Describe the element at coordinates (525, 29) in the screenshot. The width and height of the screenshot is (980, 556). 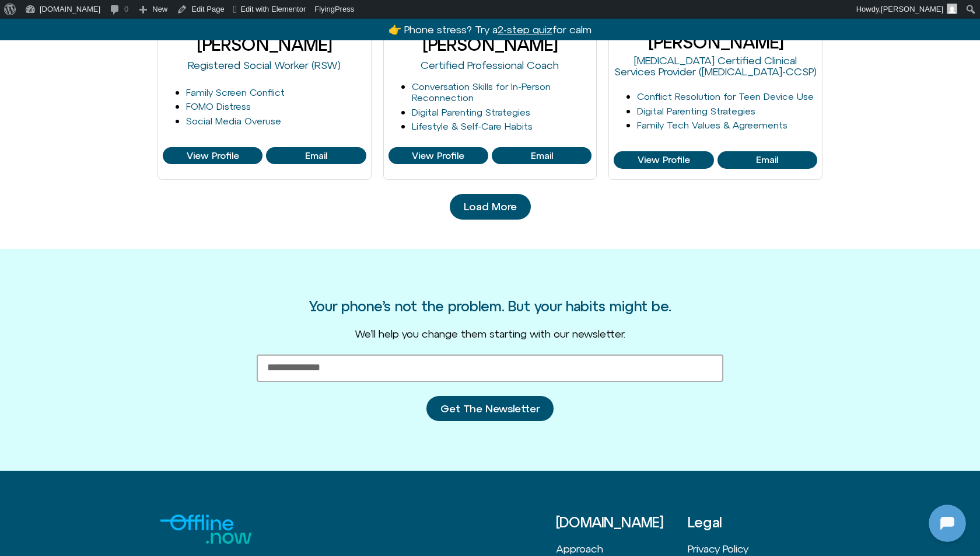
I see `u: 2-step quiz` at that location.